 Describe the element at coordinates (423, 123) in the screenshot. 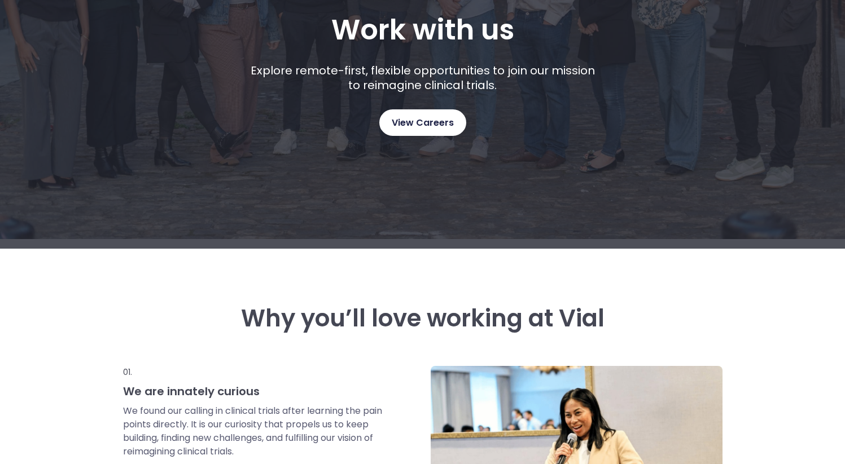

I see `span: View Careers` at that location.